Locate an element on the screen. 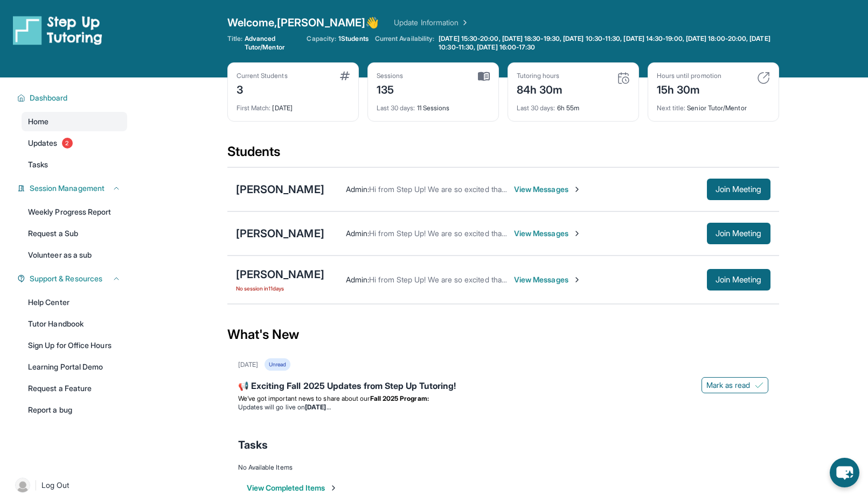 Image resolution: width=868 pixels, height=496 pixels. div: 15h 30m is located at coordinates (689, 89).